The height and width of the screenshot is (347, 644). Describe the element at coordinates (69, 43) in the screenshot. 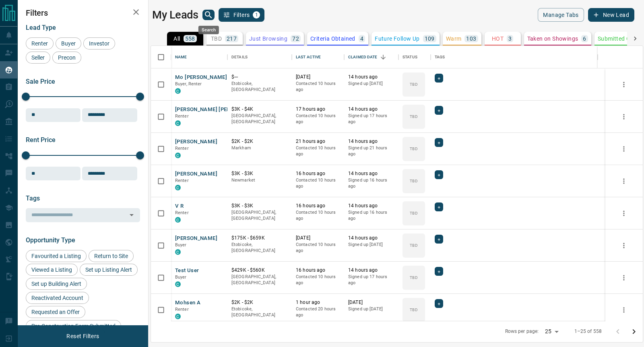

I see `span: Buyer` at that location.